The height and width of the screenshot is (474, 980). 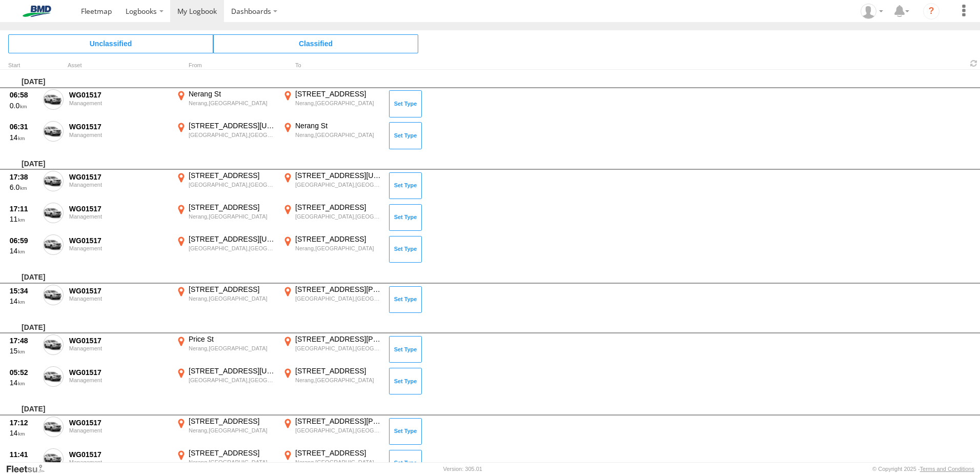 What do you see at coordinates (24, 105) in the screenshot?
I see `div: 0.0` at bounding box center [24, 105].